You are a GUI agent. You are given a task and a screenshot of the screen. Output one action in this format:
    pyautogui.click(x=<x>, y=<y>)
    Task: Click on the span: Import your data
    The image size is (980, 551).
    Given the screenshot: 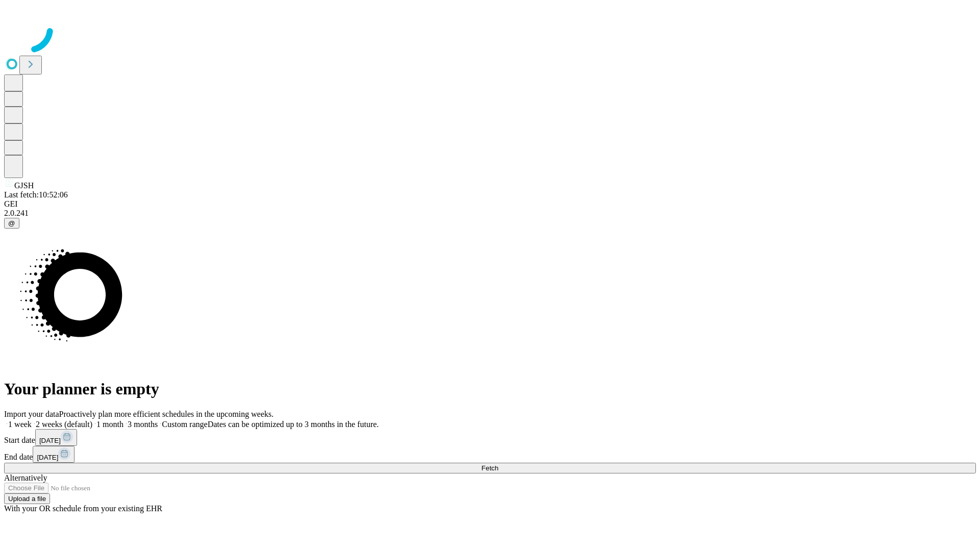 What is the action you would take?
    pyautogui.click(x=31, y=414)
    